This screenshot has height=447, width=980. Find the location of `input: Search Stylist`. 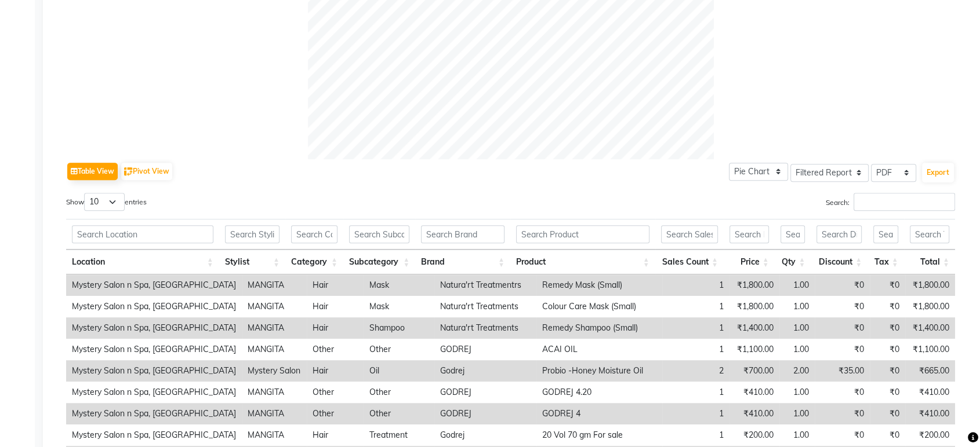

input: Search Stylist is located at coordinates (252, 234).